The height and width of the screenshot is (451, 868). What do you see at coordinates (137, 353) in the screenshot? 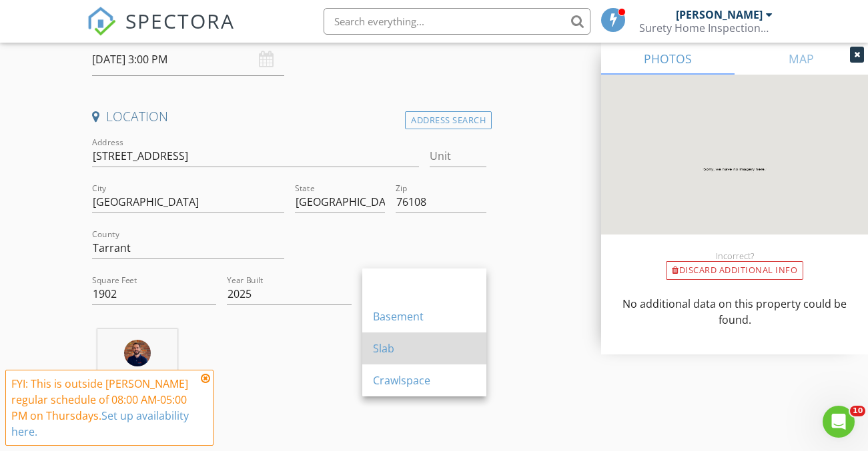
I see `img: surety_profile_pic.png` at bounding box center [137, 353].